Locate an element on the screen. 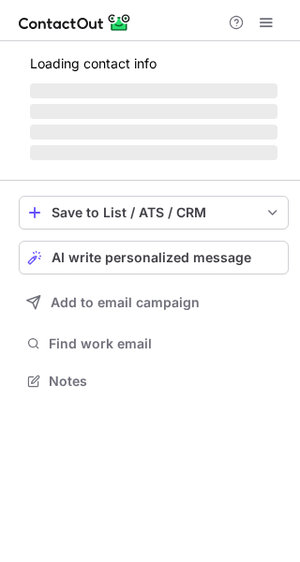  button: save-profile-one-click is located at coordinates (154, 213).